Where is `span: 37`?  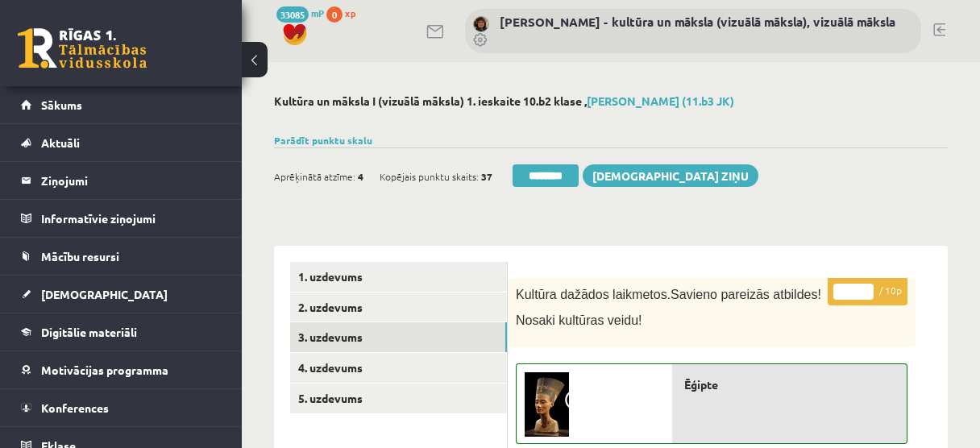
span: 37 is located at coordinates (487, 176).